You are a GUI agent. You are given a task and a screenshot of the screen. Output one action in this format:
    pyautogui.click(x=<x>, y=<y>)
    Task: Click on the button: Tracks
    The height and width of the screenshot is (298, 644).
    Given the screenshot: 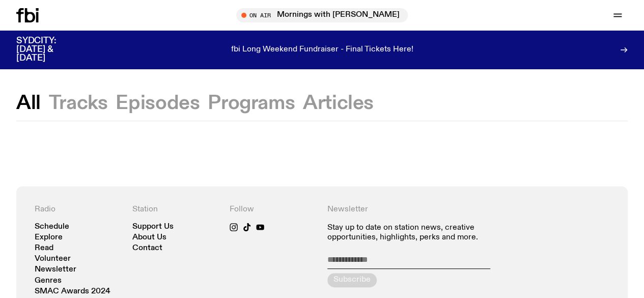 What is the action you would take?
    pyautogui.click(x=78, y=103)
    